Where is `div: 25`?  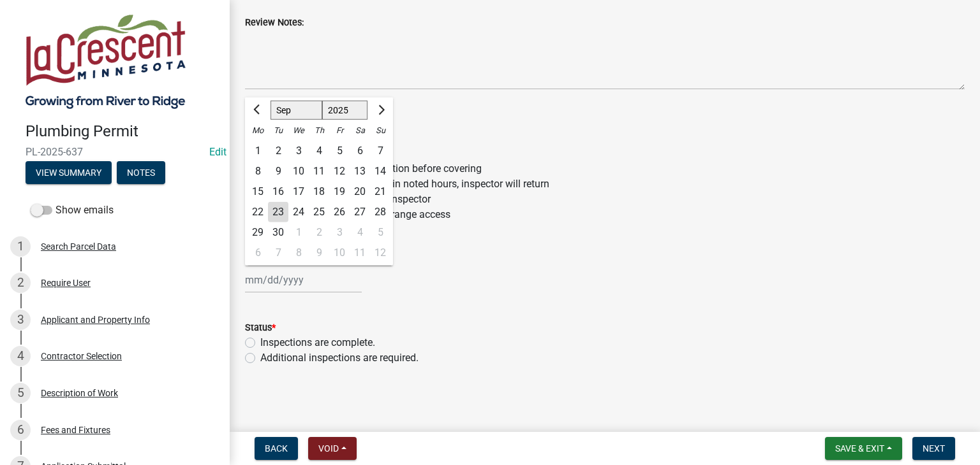 div: 25 is located at coordinates (319, 212).